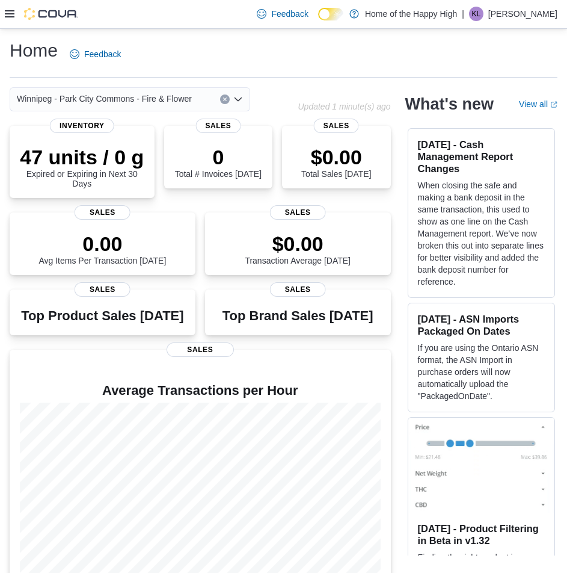 This screenshot has height=573, width=567. I want to click on span: Winnipeg - Park City Commons - Fire & Flower, so click(104, 99).